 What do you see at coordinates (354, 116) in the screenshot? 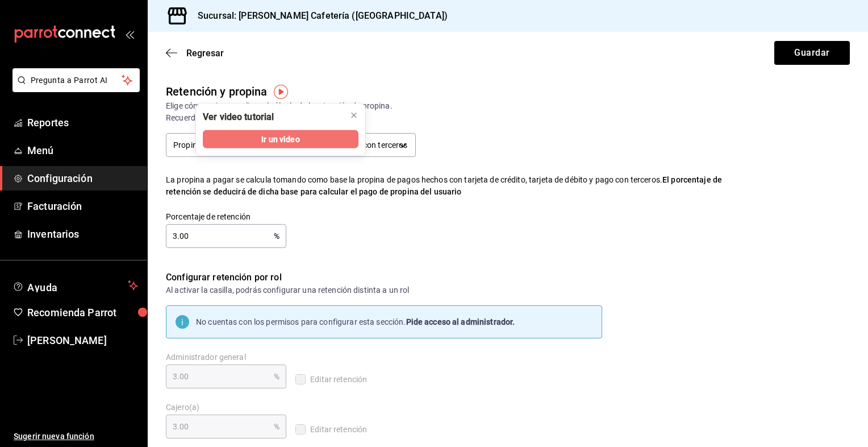
I see `button: cerrar` at bounding box center [354, 116].